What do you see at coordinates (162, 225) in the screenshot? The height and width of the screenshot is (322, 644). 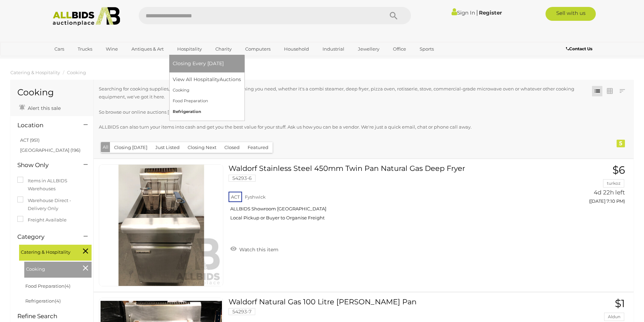 I see `img: 54293-6a.jpg` at bounding box center [162, 225].